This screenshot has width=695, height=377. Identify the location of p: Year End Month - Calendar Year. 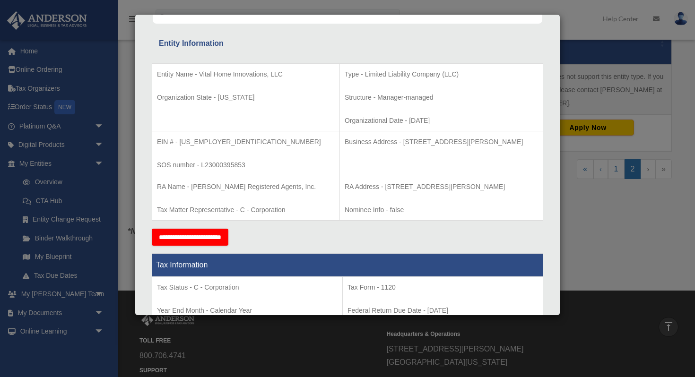
(247, 311).